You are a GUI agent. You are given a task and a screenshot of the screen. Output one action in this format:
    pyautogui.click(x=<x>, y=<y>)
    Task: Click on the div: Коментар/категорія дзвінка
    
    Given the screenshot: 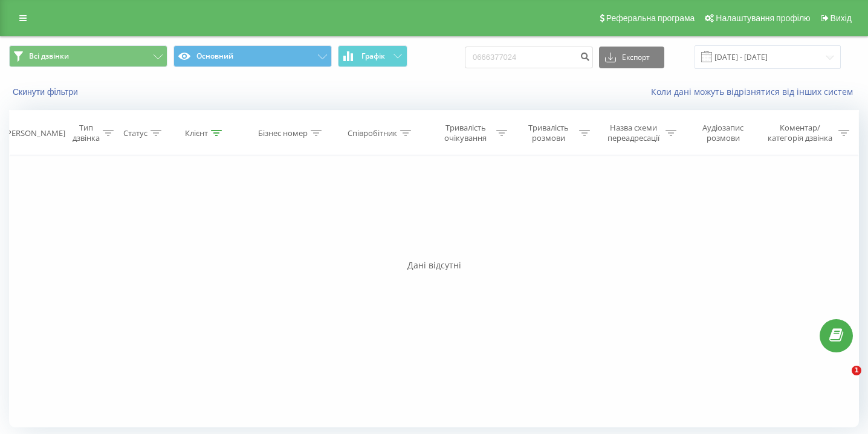 What is the action you would take?
    pyautogui.click(x=799, y=133)
    